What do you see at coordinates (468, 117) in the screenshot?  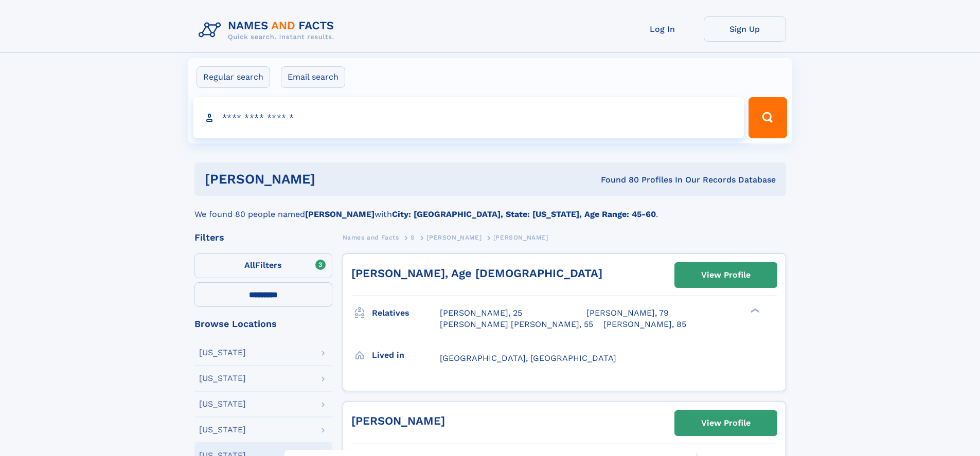 I see `input: search input` at bounding box center [468, 117].